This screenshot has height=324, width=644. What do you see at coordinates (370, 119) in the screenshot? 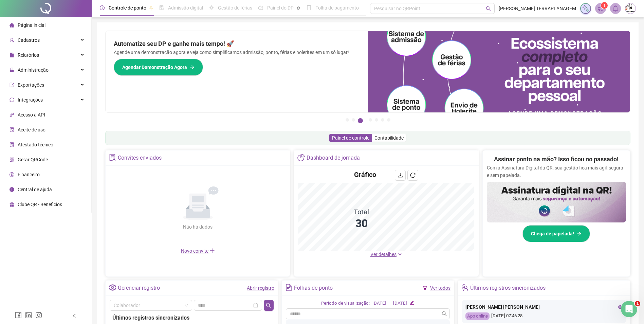
I see `button: 4` at bounding box center [370, 119].